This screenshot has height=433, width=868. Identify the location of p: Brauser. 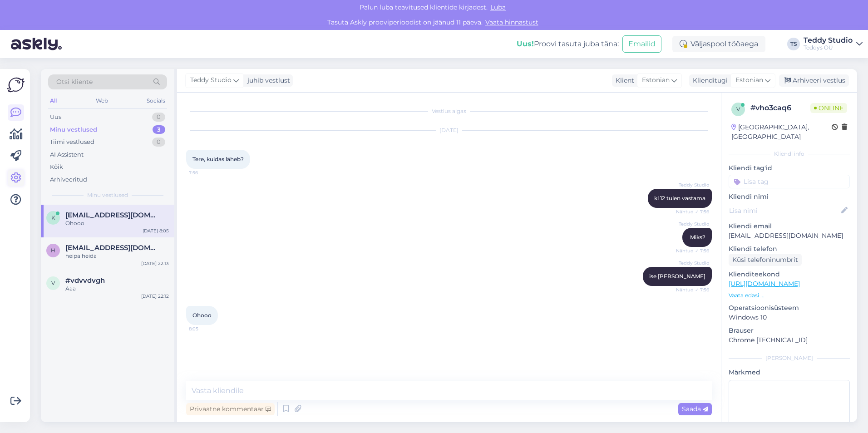
(789, 330).